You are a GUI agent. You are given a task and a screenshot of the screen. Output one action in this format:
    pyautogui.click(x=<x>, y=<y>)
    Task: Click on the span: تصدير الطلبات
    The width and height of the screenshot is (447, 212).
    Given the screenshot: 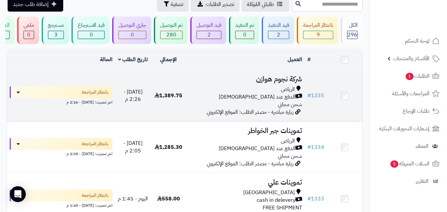 What is the action you would take?
    pyautogui.click(x=220, y=4)
    